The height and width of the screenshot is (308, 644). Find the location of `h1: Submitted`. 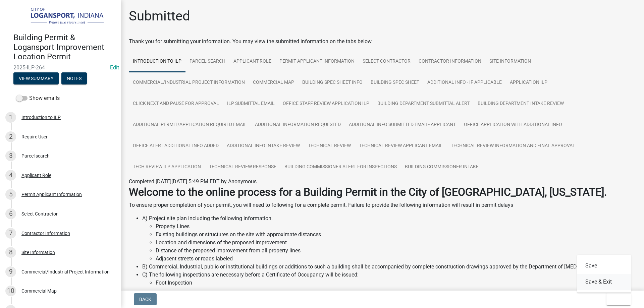

h1: Submitted is located at coordinates (159, 16).